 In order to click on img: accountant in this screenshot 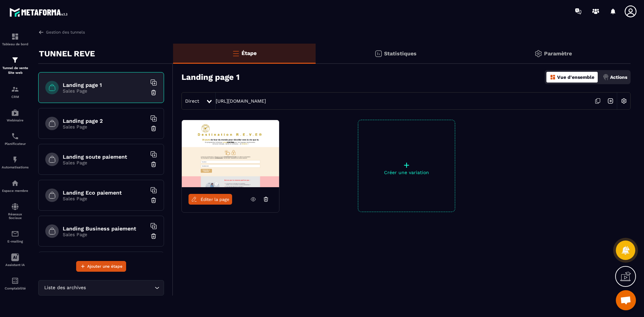, I will do `click(15, 280)`.